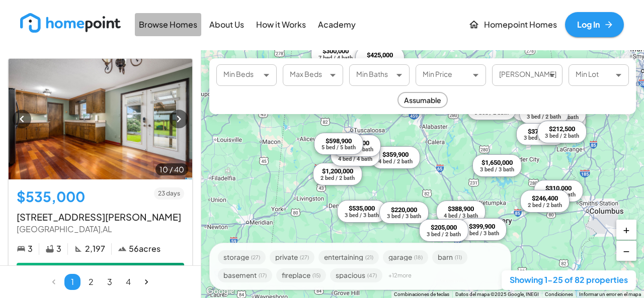  Describe the element at coordinates (400, 275) in the screenshot. I see `span: + 12 more` at that location.